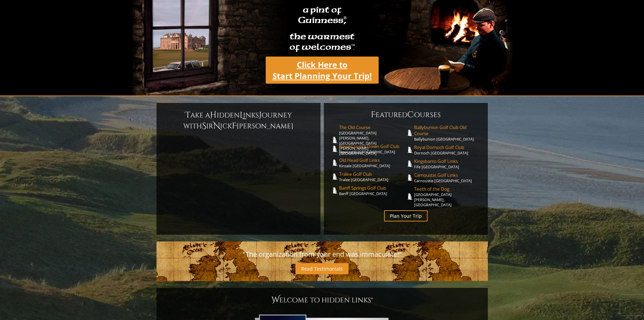 The image size is (644, 320). I want to click on span: Tralee Golf Club, so click(373, 174).